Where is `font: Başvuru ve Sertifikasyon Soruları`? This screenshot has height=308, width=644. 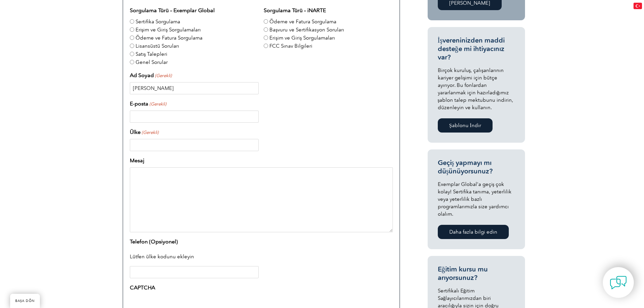
font: Başvuru ve Sertifikasyon Soruları is located at coordinates (307, 30).